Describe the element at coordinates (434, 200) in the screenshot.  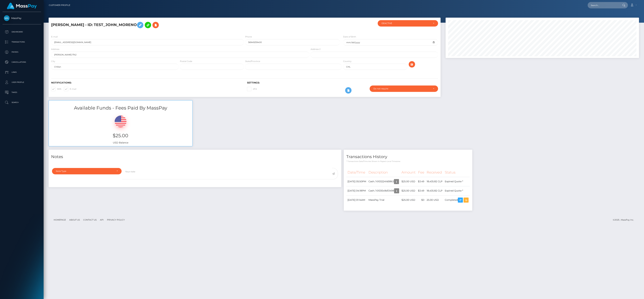
I see `td: 25.00 USD` at that location.